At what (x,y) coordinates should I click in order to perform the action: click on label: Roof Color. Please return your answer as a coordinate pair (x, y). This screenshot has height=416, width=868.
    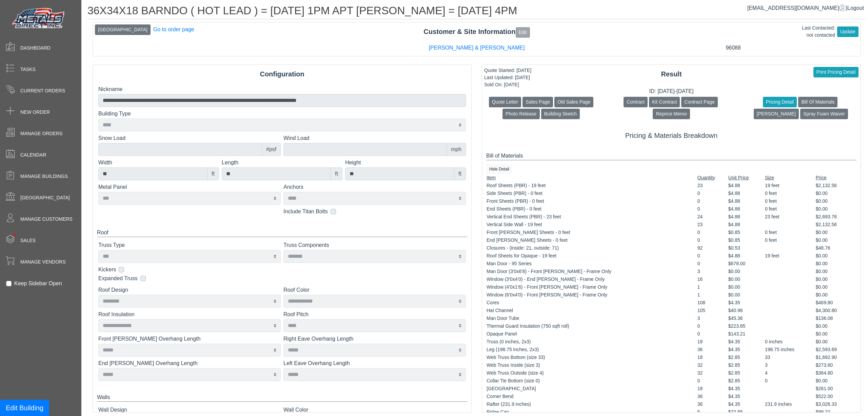
    Looking at the image, I should click on (375, 290).